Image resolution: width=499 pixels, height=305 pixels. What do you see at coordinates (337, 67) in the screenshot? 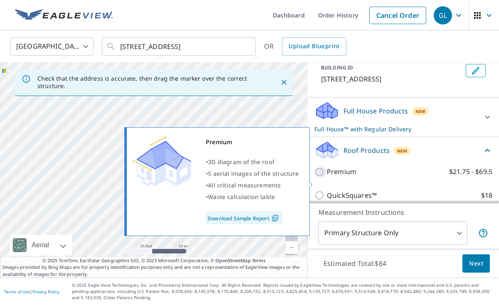
I see `p: BUILDING ID` at bounding box center [337, 67].